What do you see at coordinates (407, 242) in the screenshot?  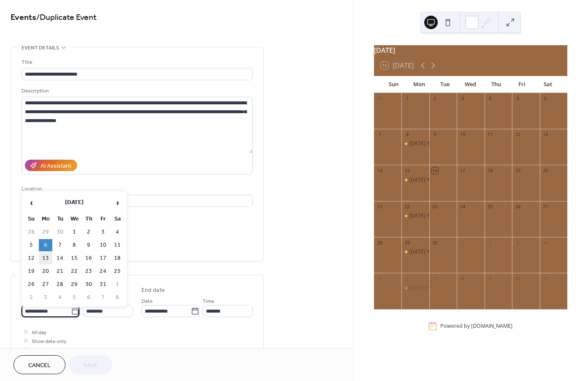 I see `div: 29` at bounding box center [407, 242].